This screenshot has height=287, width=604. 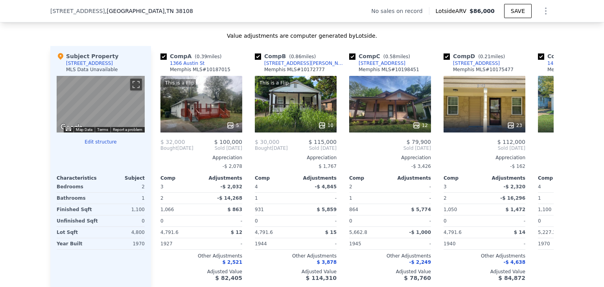 What do you see at coordinates (326, 187) in the screenshot?
I see `span: -$ 4,845` at bounding box center [326, 187].